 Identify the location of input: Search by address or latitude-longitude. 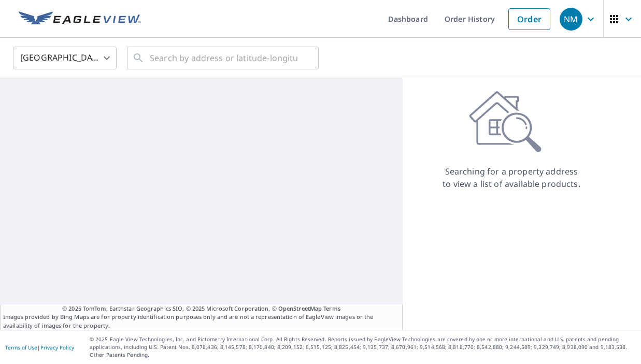
(223, 58).